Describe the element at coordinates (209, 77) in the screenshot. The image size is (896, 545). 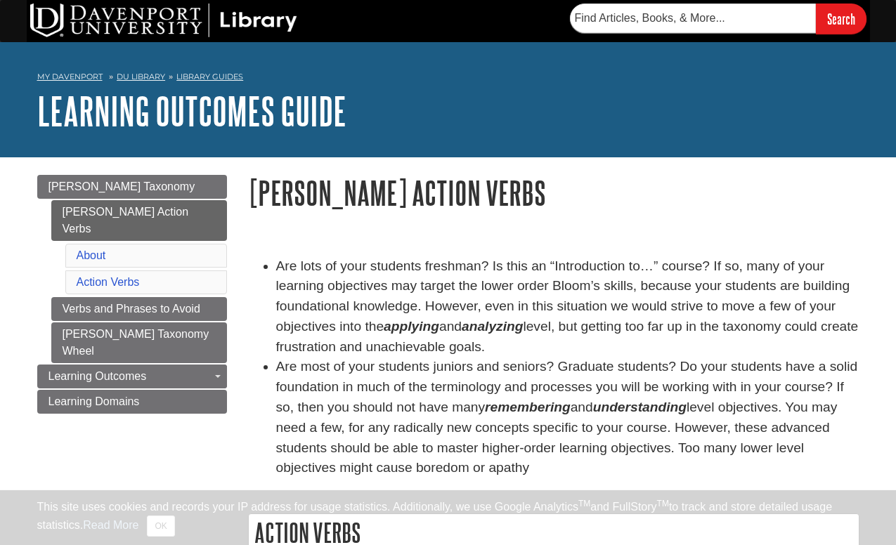
I see `a: Library Guides` at that location.